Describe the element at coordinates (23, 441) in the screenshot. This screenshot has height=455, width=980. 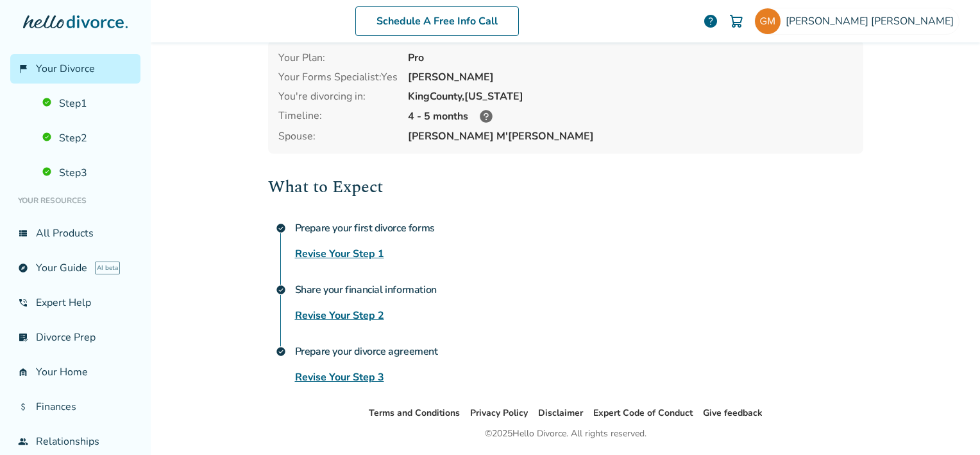
I see `span: group` at that location.